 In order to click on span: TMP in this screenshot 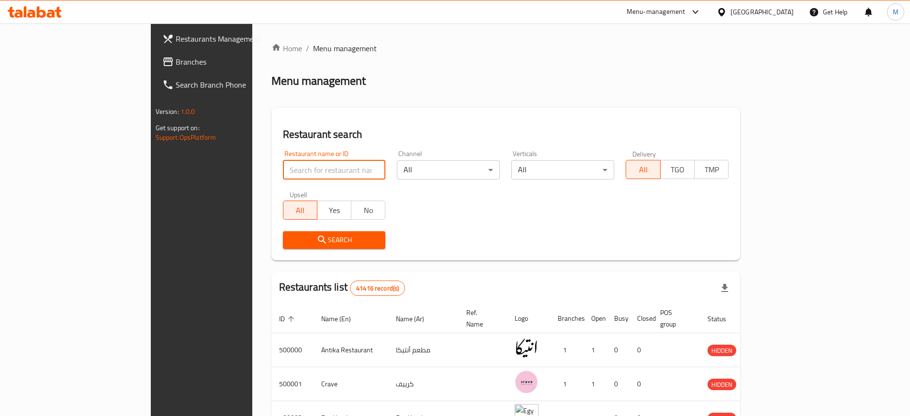, I will do `click(711, 169)`.